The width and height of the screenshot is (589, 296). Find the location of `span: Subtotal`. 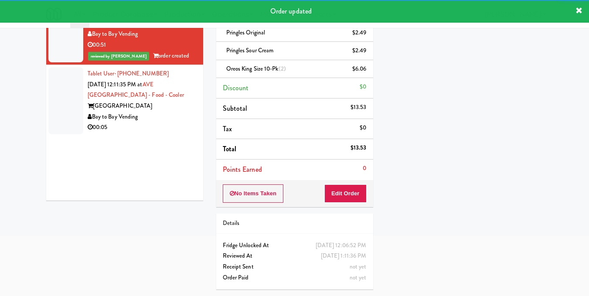

span: Subtotal is located at coordinates (235, 108).